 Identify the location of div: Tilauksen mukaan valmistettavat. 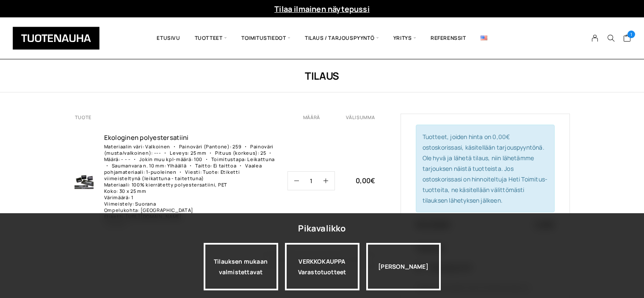
(241, 266).